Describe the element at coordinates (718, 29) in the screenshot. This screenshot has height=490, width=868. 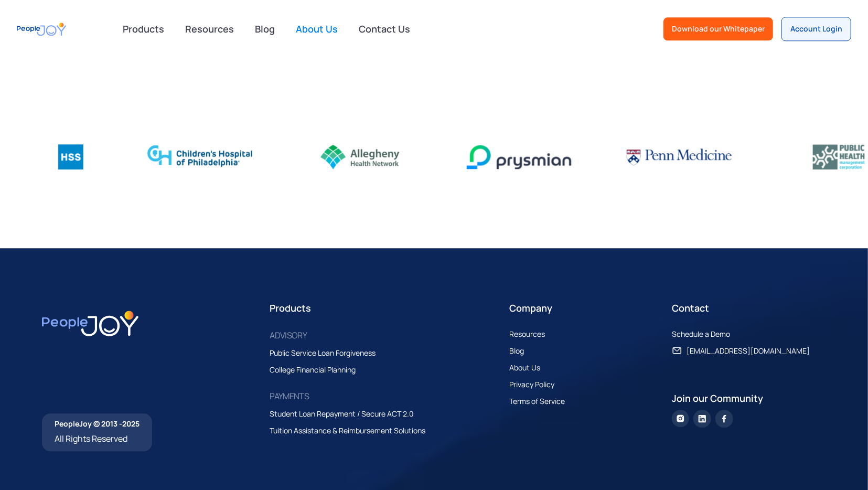
I see `a: Download our Whitepaper` at that location.